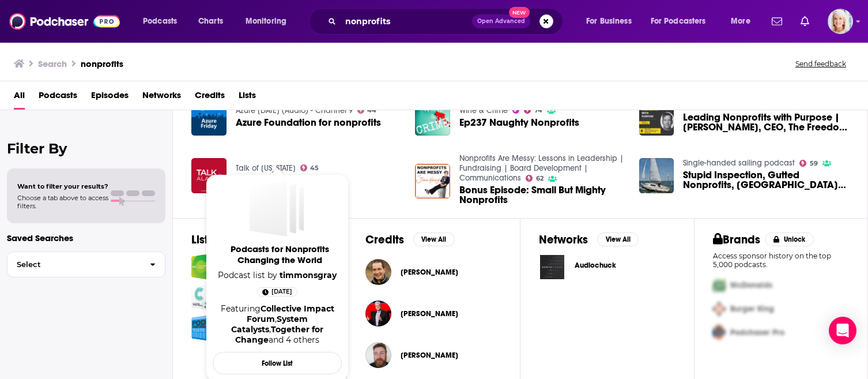 The image size is (868, 379). I want to click on button: View All, so click(434, 240).